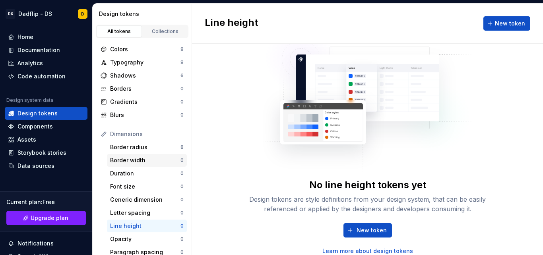 The height and width of the screenshot is (255, 543). Describe the element at coordinates (46, 166) in the screenshot. I see `a: Data sources` at that location.